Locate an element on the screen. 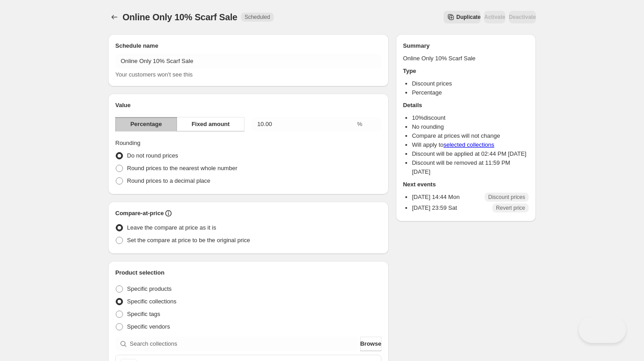  span: Specific vendors is located at coordinates (148, 326).